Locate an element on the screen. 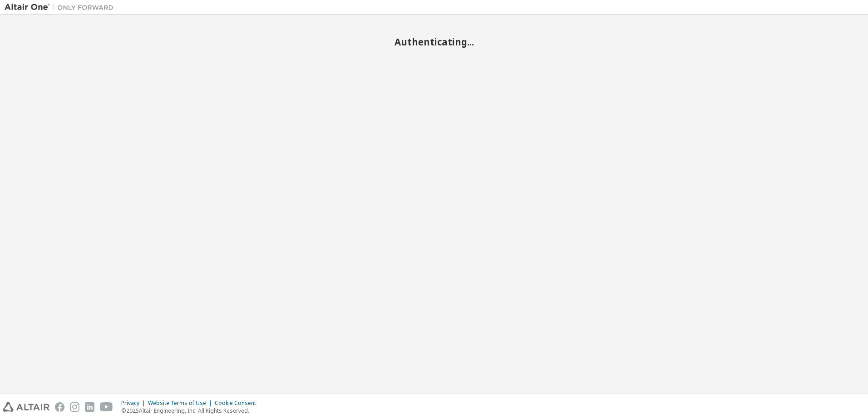 The height and width of the screenshot is (420, 868). img: altair_logo.svg is located at coordinates (26, 407).